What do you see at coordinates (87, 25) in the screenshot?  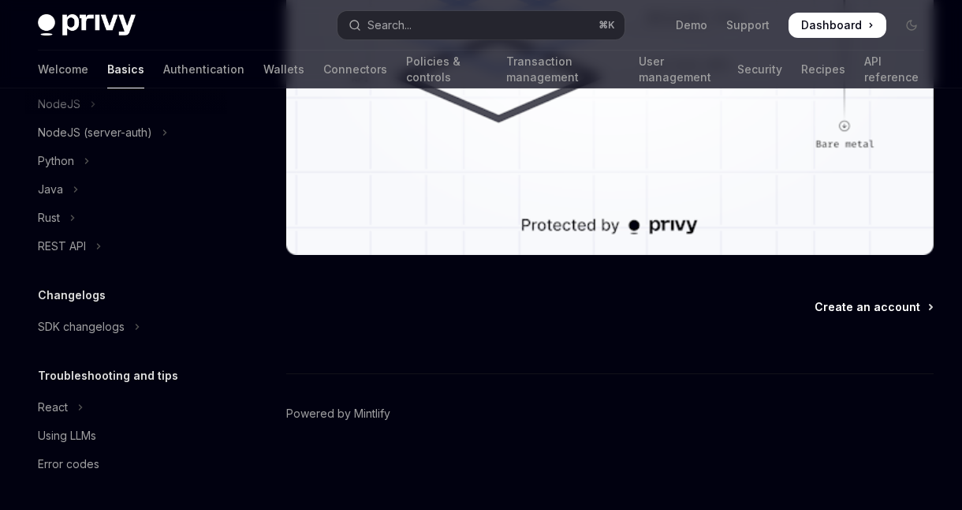 I see `img: dark logo` at bounding box center [87, 25].